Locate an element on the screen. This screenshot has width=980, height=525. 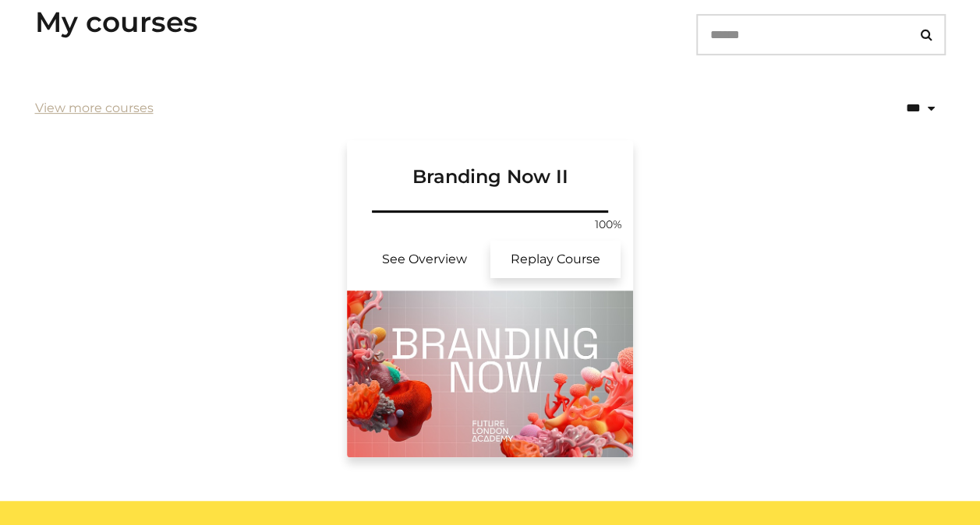
select: status is located at coordinates (891, 108).